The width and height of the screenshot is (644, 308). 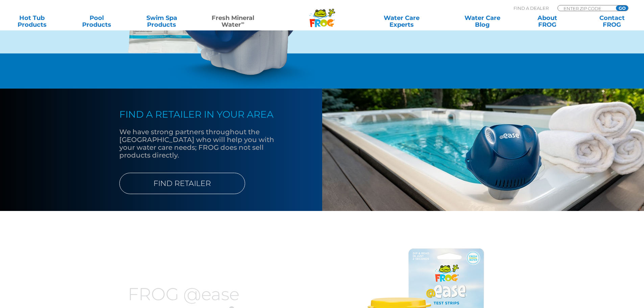 I want to click on a: ContactFROG, so click(x=612, y=21).